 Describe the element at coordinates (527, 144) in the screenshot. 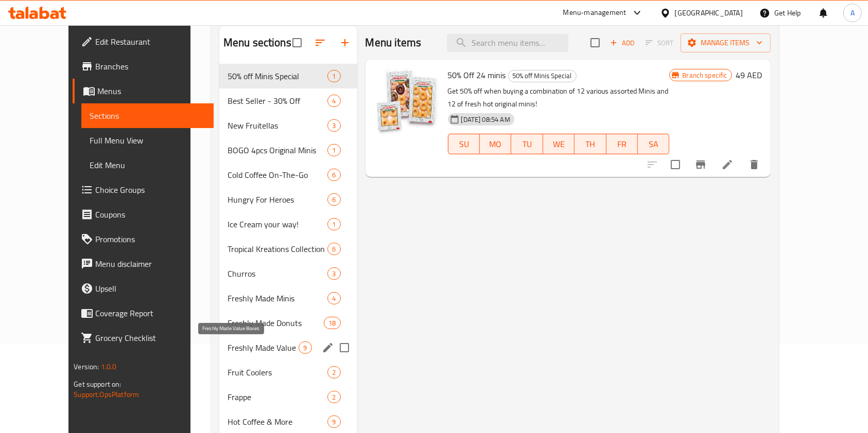

I see `button: TU` at that location.